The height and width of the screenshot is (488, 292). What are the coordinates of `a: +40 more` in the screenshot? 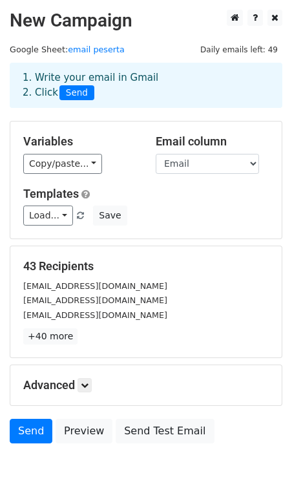 It's located at (50, 336).